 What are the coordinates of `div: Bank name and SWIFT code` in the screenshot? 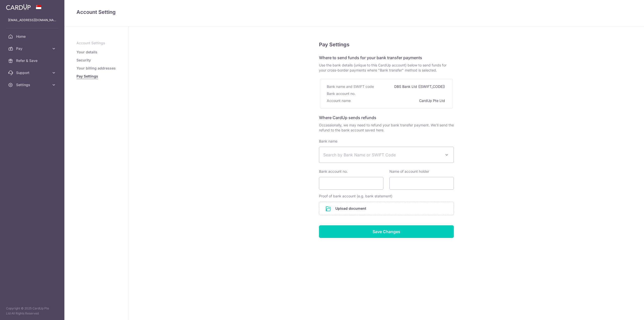 It's located at (350, 87).